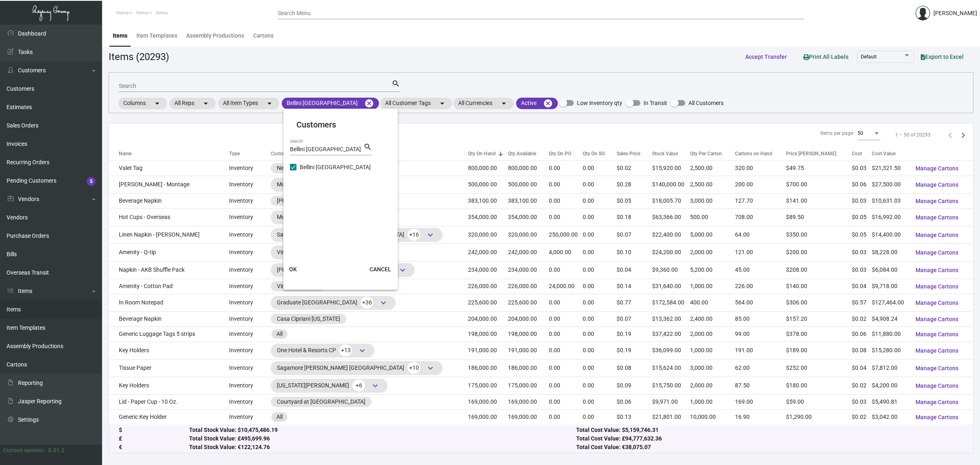  Describe the element at coordinates (368, 147) in the screenshot. I see `mat-icon: search` at that location.